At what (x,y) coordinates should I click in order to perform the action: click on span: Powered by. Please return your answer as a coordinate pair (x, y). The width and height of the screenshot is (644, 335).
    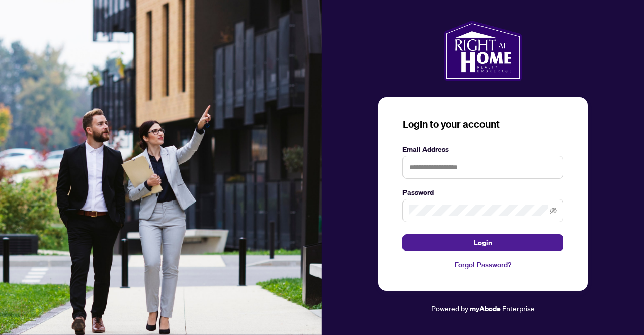
    Looking at the image, I should click on (450, 309).